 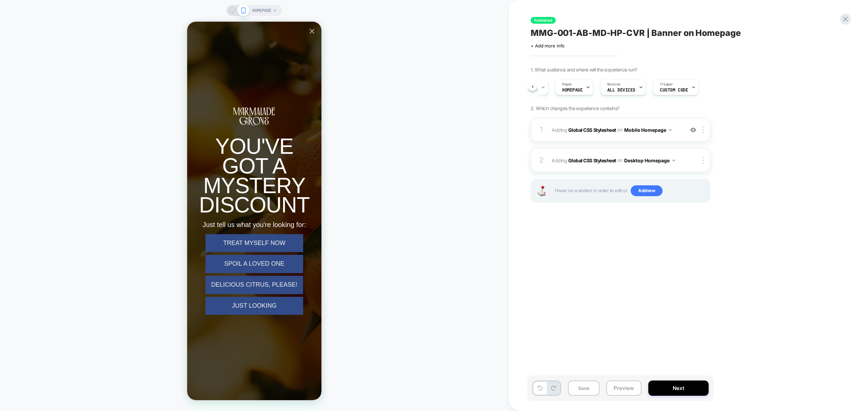 What do you see at coordinates (679, 388) in the screenshot?
I see `button: Next` at bounding box center [679, 388].